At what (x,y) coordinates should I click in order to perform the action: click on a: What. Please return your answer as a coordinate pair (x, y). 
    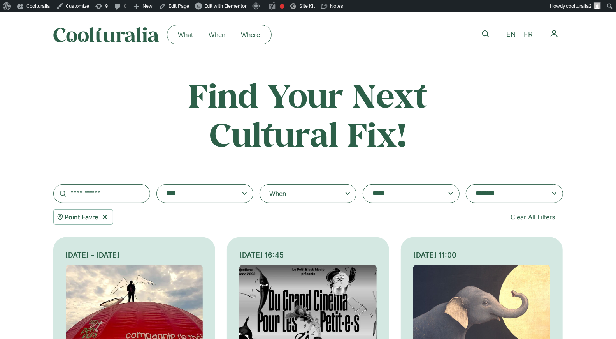
    Looking at the image, I should click on (186, 35).